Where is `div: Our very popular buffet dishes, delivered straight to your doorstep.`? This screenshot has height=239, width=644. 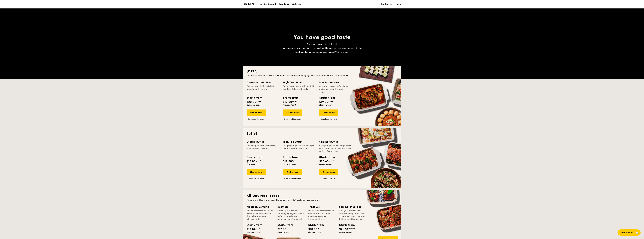
div: Our very popular buffet dishes, delivered straight to your doorstep. is located at coordinates (336, 89).